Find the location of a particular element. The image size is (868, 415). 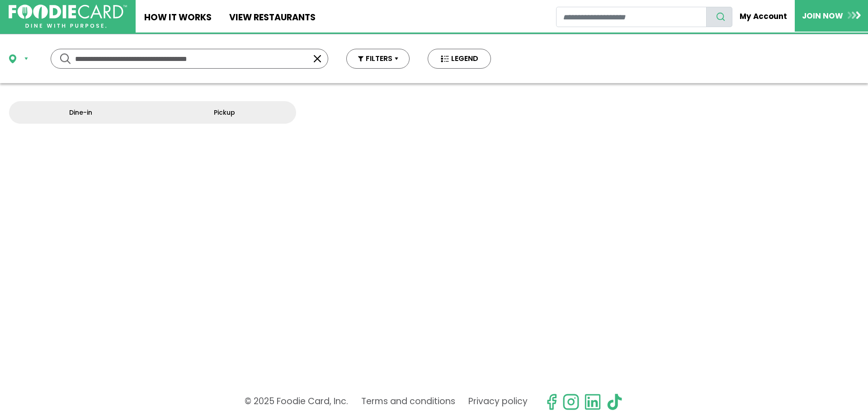

img: FoodieCard; Eat, Drink, Save, Donate is located at coordinates (68, 16).